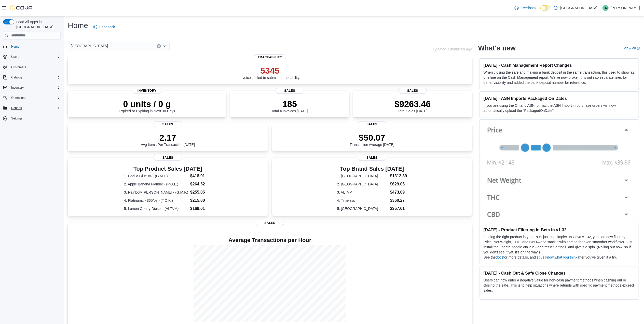  Describe the element at coordinates (201, 201) in the screenshot. I see `dd: $215.00` at that location.